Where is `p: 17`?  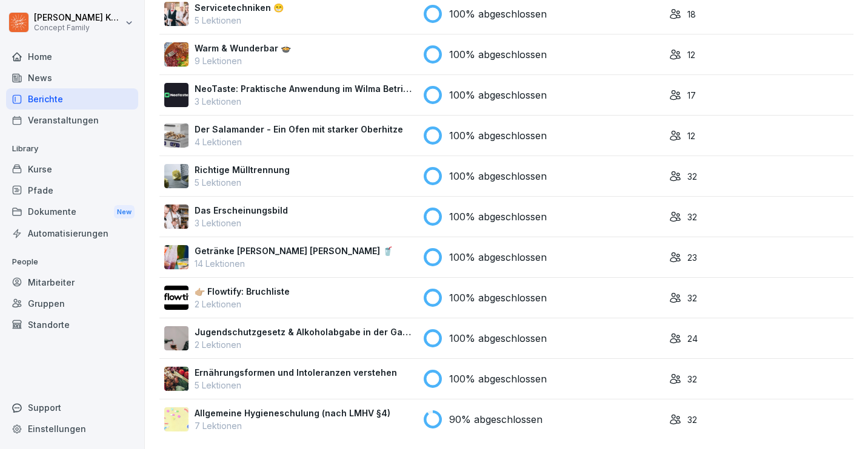
p: 17 is located at coordinates (692, 95).